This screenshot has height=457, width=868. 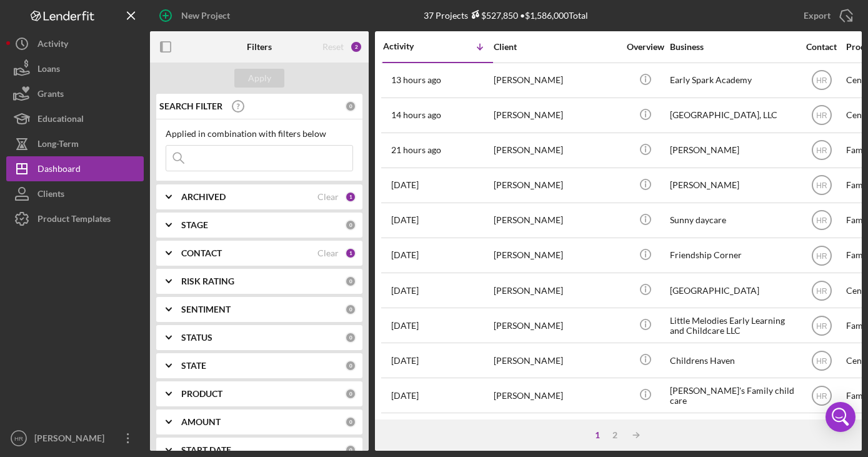 I want to click on time: 2025-09-29 14:34, so click(x=405, y=185).